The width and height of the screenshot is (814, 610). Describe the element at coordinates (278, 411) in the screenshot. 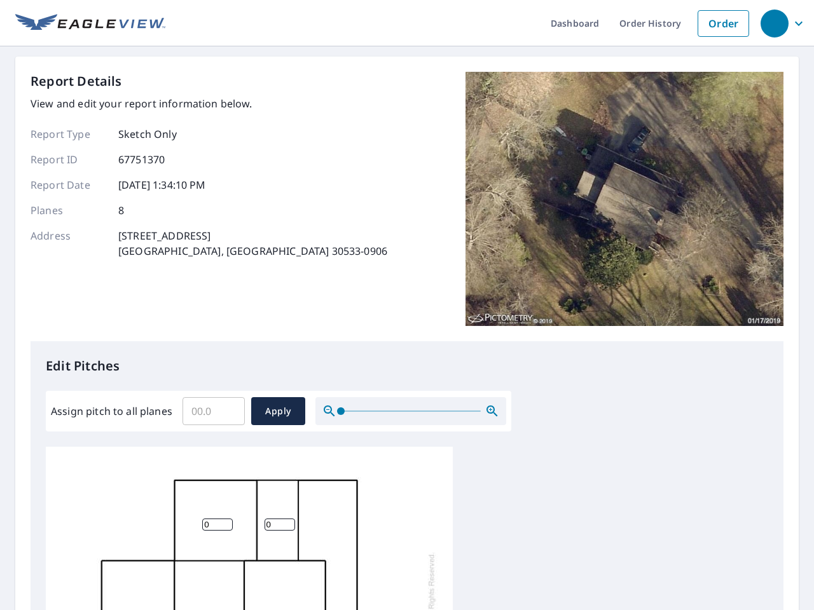

I see `span: Apply` at that location.